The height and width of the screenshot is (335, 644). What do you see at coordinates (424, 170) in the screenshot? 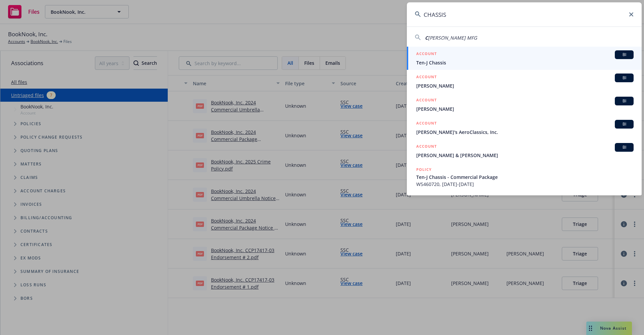
I see `h5: POLICY` at bounding box center [424, 170].